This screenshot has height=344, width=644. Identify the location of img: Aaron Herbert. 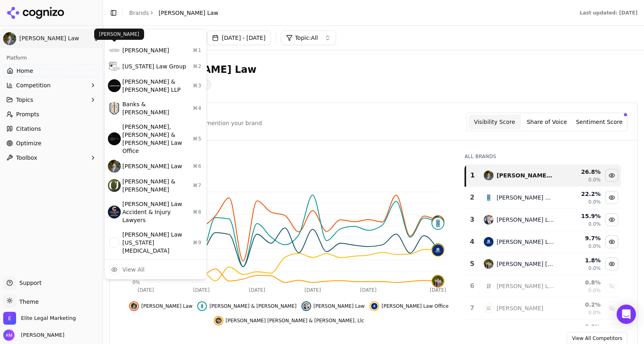
(114, 51).